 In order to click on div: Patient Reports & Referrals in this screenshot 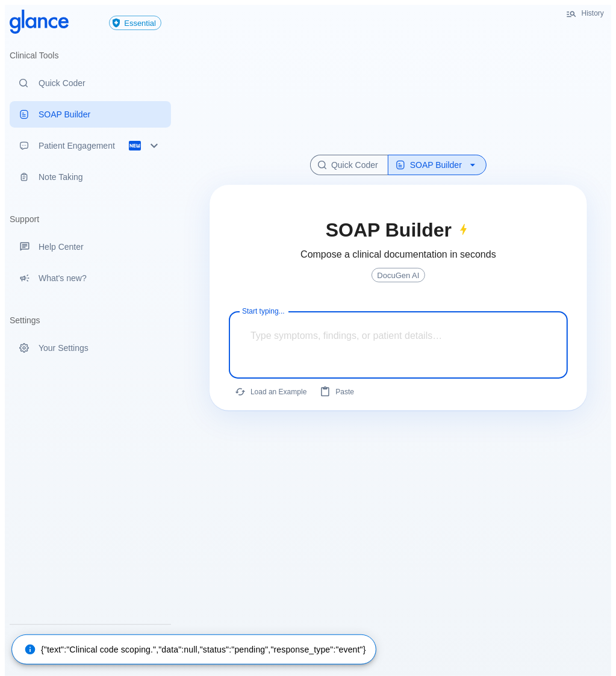, I will do `click(90, 145)`.